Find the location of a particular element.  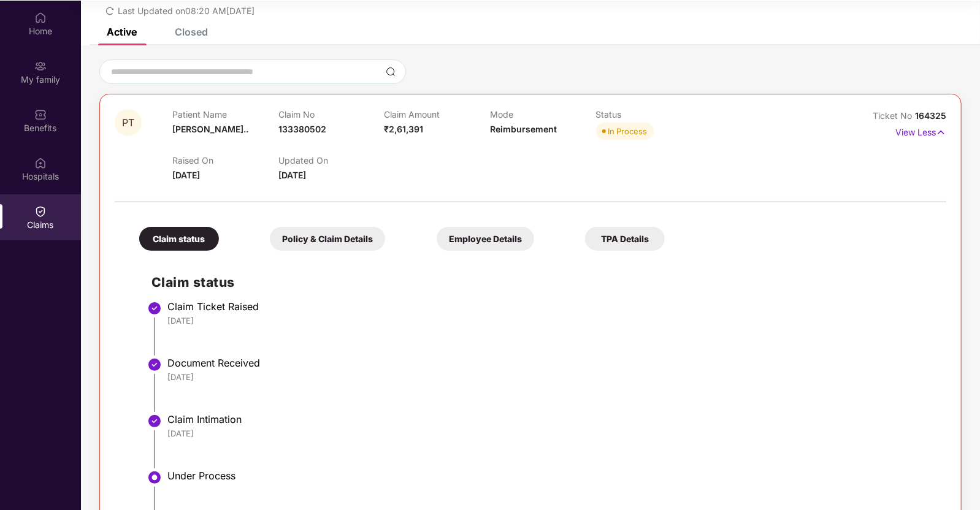

p: Updated On is located at coordinates (331, 160).